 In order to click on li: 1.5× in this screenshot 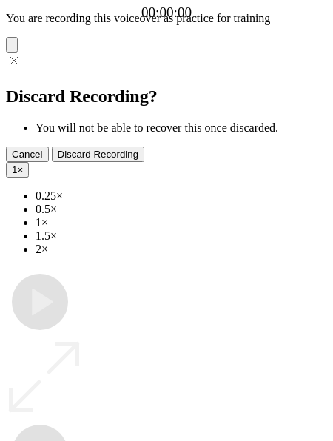, I will do `click(181, 236)`.